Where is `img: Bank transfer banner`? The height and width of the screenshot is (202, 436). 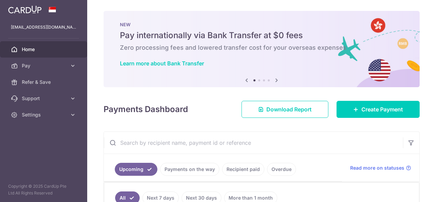 img: Bank transfer banner is located at coordinates (262, 49).